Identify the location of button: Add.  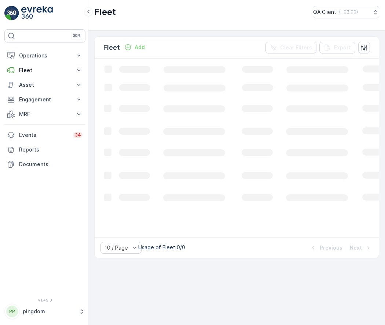
(134, 47).